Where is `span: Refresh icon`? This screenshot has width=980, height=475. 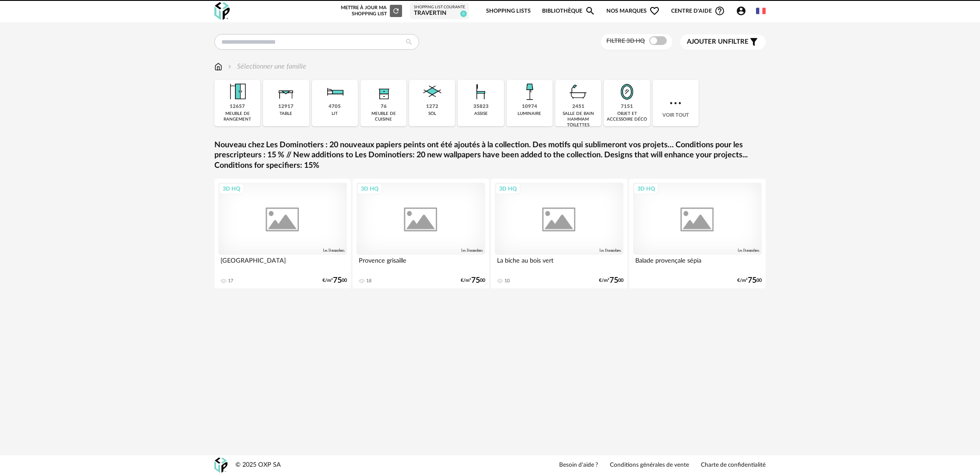 span: Refresh icon is located at coordinates (396, 11).